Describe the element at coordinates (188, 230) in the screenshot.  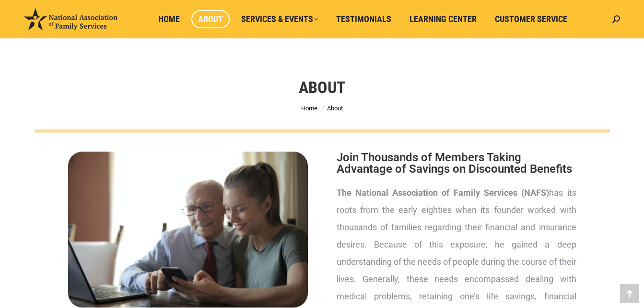
I see `img: About National Association of Family Services` at that location.